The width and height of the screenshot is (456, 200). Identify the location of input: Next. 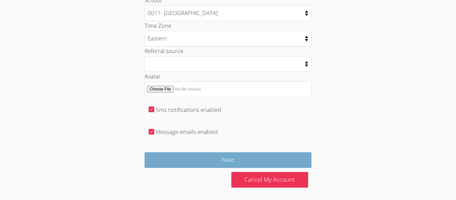
(228, 160).